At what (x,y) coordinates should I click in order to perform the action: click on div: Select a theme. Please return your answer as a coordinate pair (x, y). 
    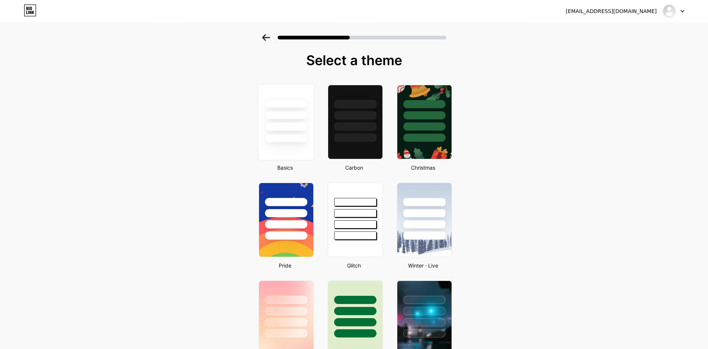
    Looking at the image, I should click on (354, 60).